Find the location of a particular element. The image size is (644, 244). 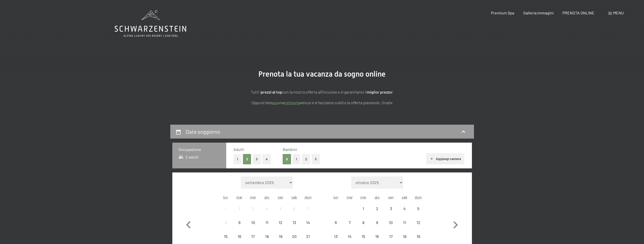

div: Sun Sep 07 2025 is located at coordinates (308, 209).